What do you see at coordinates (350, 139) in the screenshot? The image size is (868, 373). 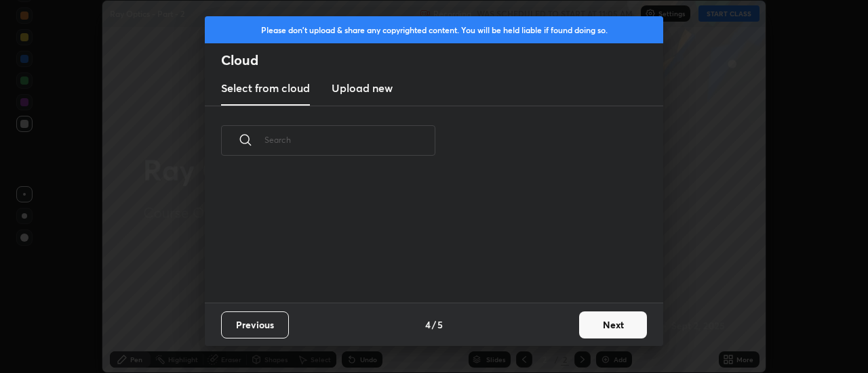 I see `input: Search` at bounding box center [350, 139].